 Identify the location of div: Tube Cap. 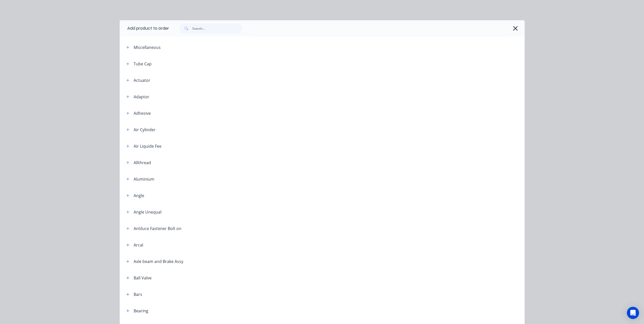
(142, 64).